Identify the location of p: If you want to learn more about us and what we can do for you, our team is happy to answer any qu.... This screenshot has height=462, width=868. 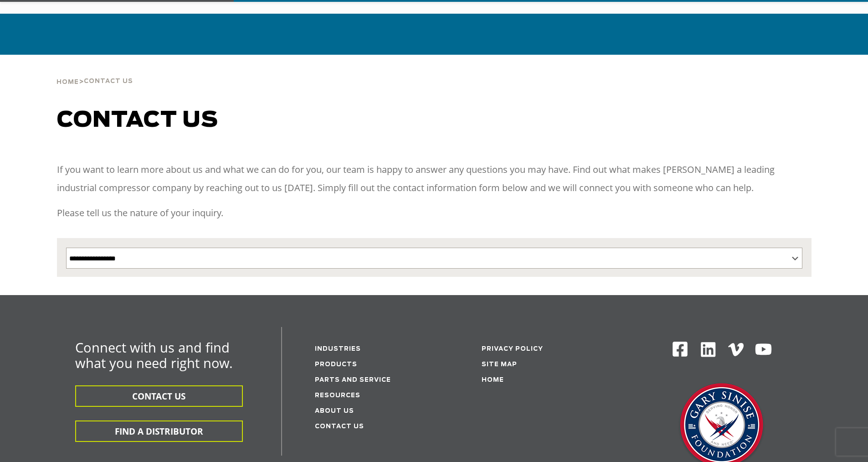
(434, 179).